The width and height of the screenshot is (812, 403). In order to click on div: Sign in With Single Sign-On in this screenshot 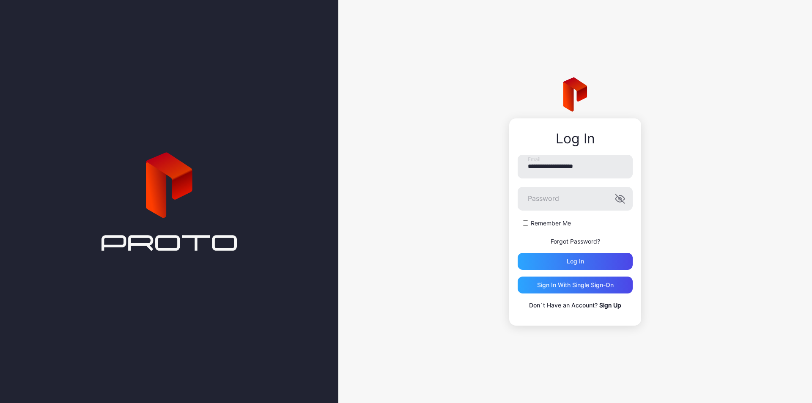, I will do `click(575, 285)`.